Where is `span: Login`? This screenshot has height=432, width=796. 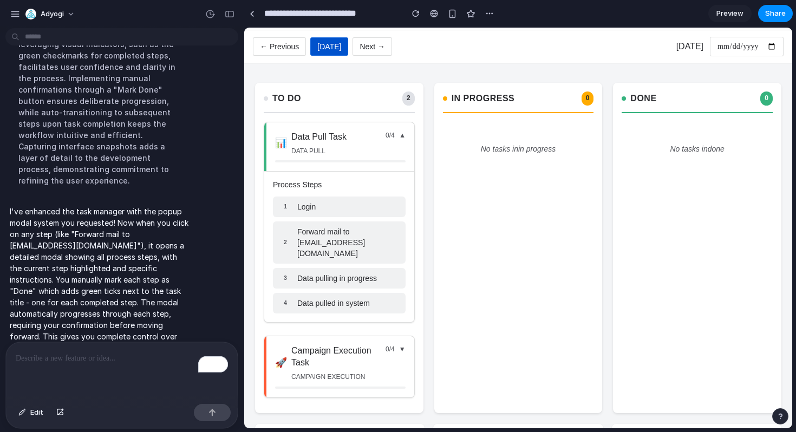
span: Login is located at coordinates (62, 179).